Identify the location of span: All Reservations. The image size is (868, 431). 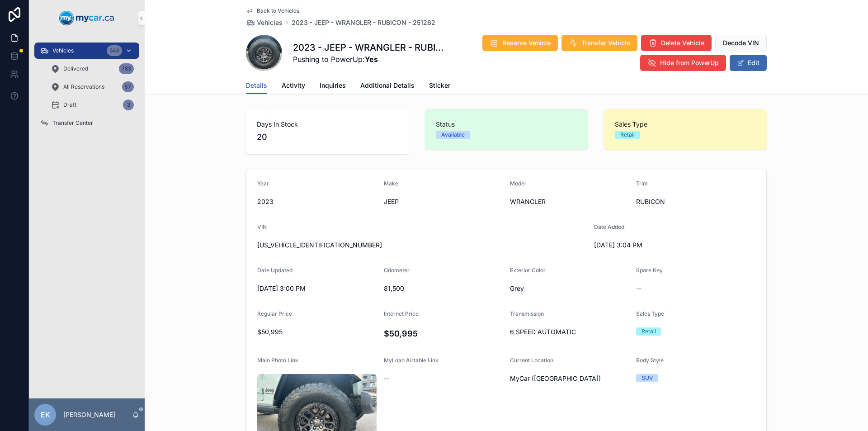
(84, 87).